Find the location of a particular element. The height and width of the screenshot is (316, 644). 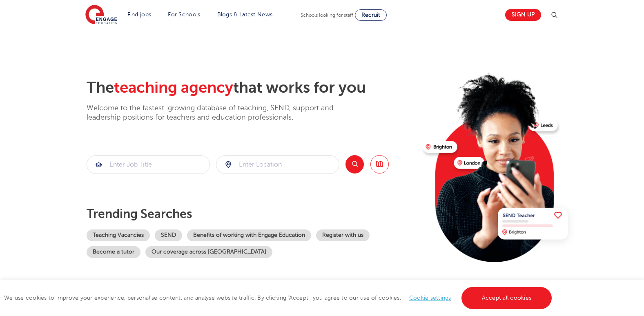

span: Recruit is located at coordinates (371, 15).